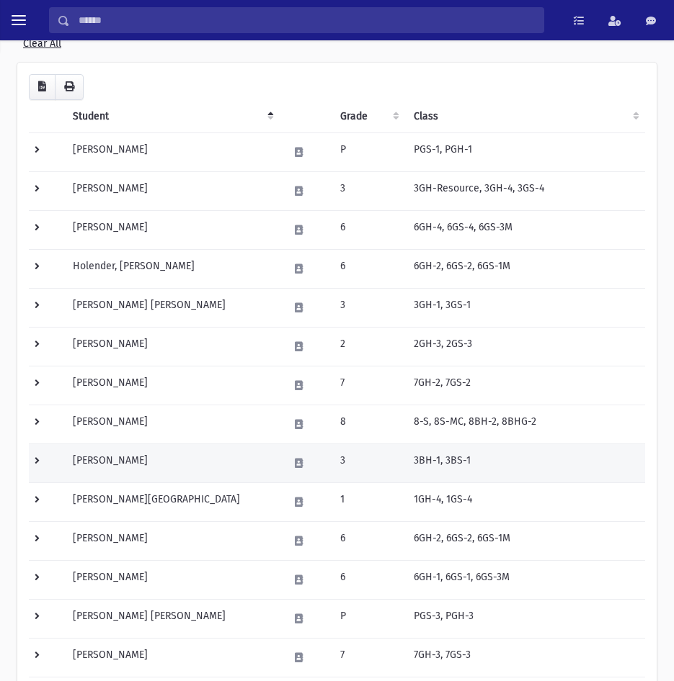 Image resolution: width=674 pixels, height=681 pixels. I want to click on th: Student: activate to sort column descending, so click(171, 117).